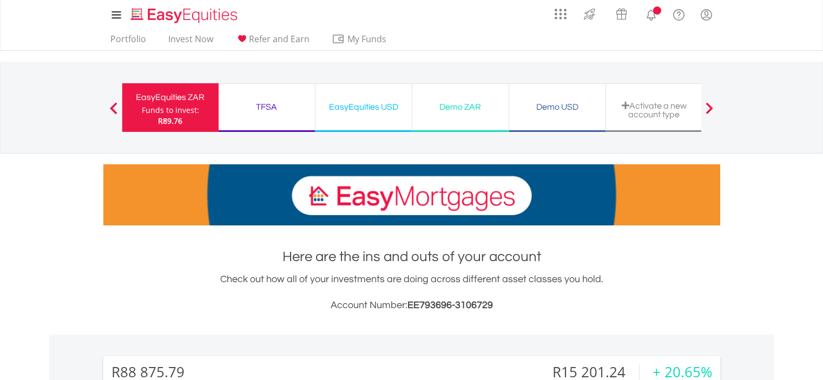  I want to click on div: Demo USD, so click(557, 107).